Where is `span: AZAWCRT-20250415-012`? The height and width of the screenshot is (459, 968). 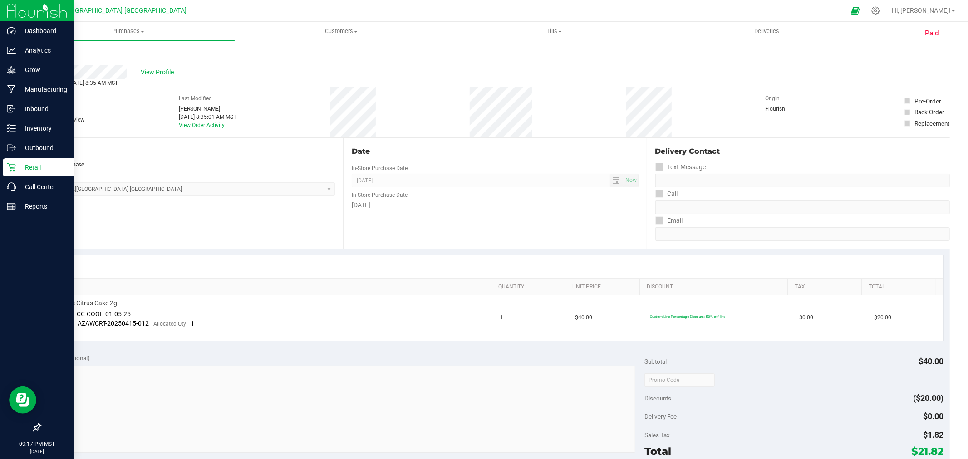 span: AZAWCRT-20250415-012 is located at coordinates (113, 324).